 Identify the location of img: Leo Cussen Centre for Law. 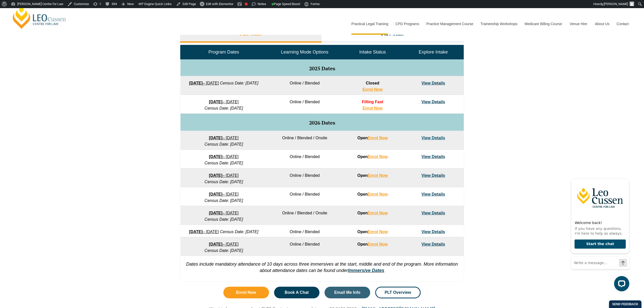
(33, 29).